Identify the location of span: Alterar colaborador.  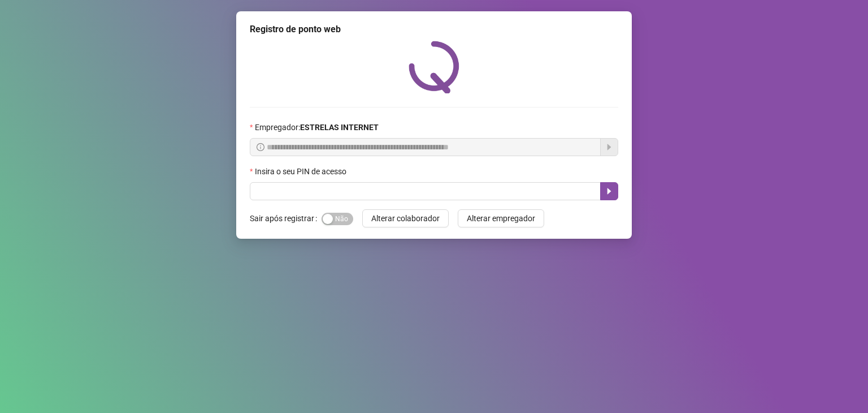
(405, 218).